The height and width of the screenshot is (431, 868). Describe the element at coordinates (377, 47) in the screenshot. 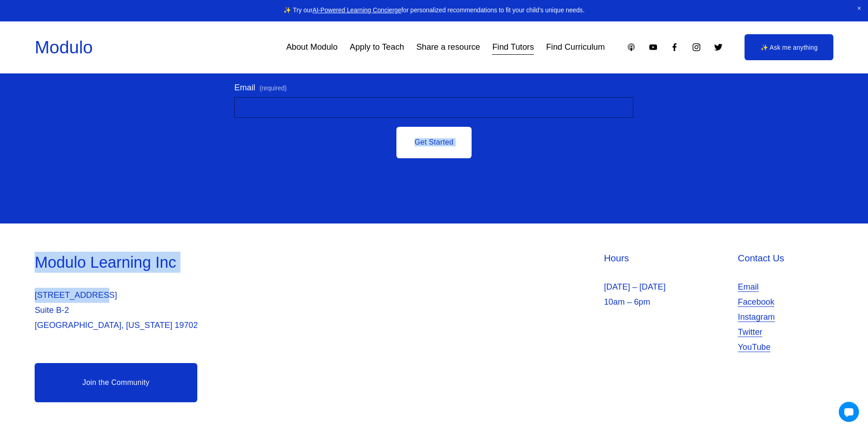

I see `a: Apply to Teach` at that location.